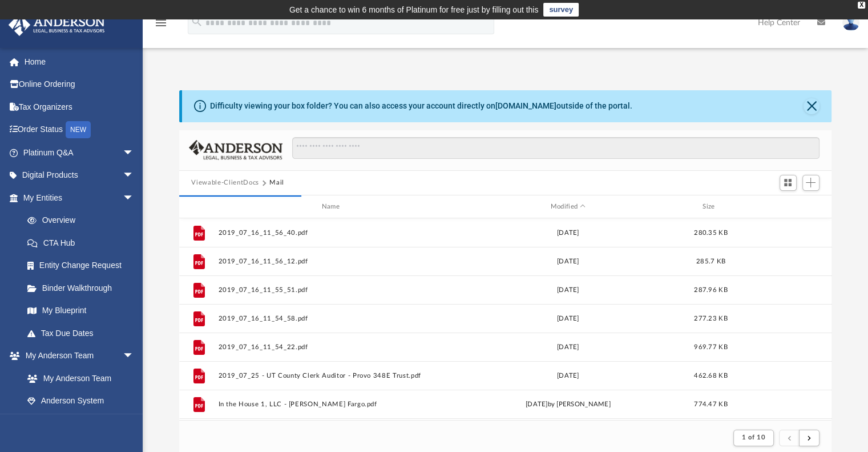 The height and width of the screenshot is (452, 868). I want to click on a: Home, so click(80, 62).